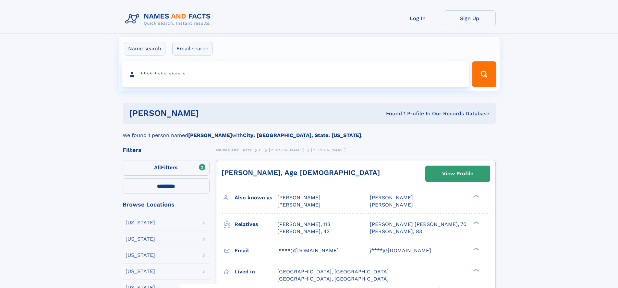 The image size is (618, 288). Describe the element at coordinates (169, 19) in the screenshot. I see `img: Logo Names and Facts` at that location.